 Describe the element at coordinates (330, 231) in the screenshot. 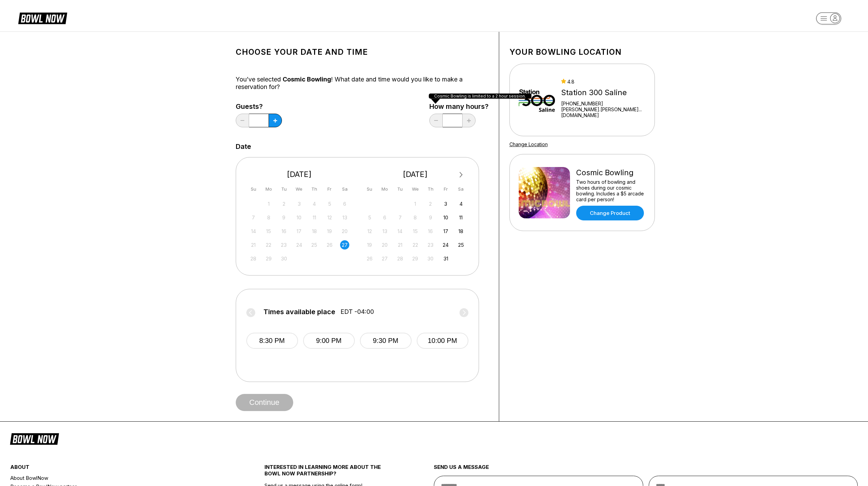

I see `div: Not available Friday, September 19th, 2025` at that location.